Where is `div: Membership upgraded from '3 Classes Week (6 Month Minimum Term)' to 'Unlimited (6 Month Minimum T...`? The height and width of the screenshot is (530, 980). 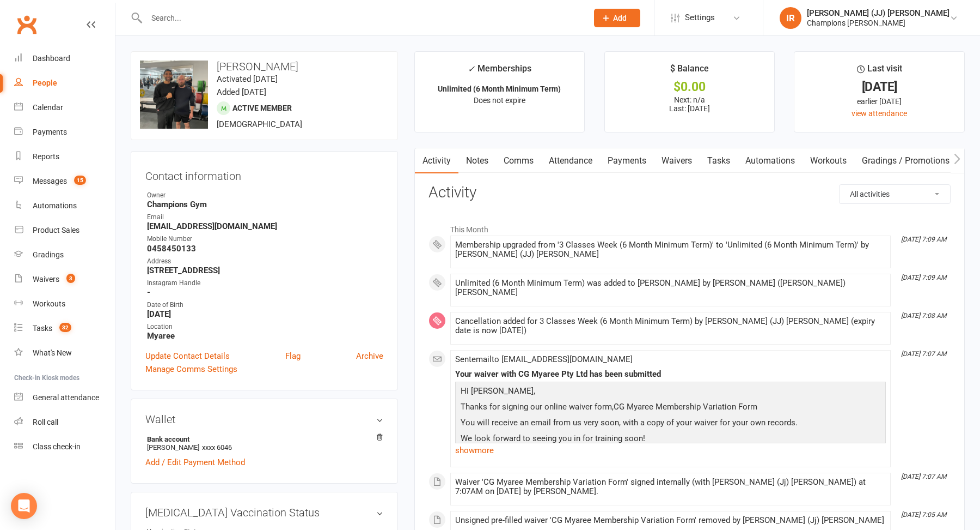
div: Membership upgraded from '3 Classes Week (6 Month Minimum Term)' to 'Unlimited (6 Month Minimum T... is located at coordinates (671, 250).